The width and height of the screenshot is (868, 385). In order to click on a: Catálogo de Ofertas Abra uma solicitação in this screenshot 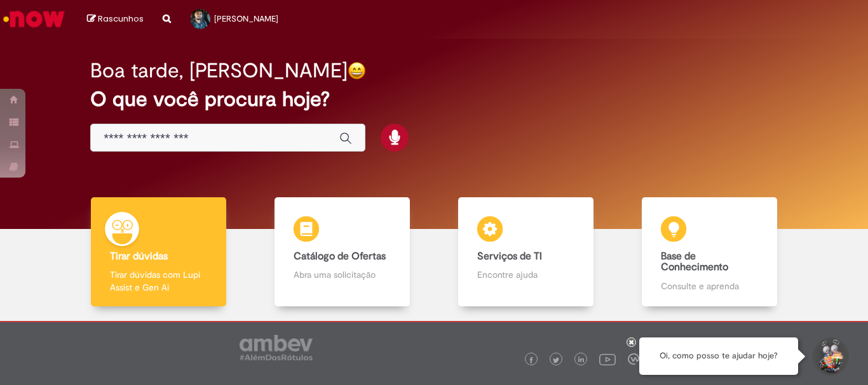, I will do `click(342, 252)`.